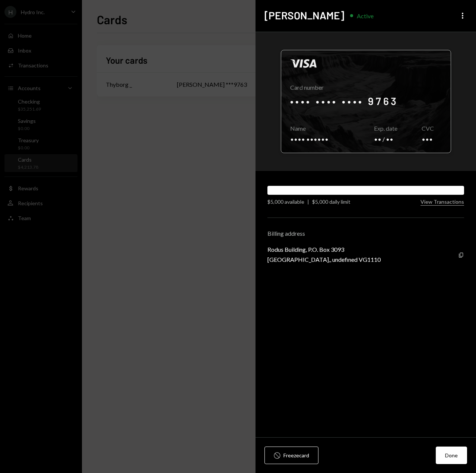 Image resolution: width=476 pixels, height=473 pixels. I want to click on button: Freezecard, so click(291, 455).